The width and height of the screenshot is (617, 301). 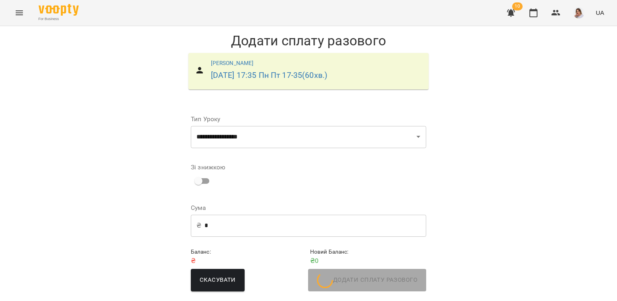 What do you see at coordinates (368, 252) in the screenshot?
I see `h6: Новий Баланс :` at bounding box center [368, 252].